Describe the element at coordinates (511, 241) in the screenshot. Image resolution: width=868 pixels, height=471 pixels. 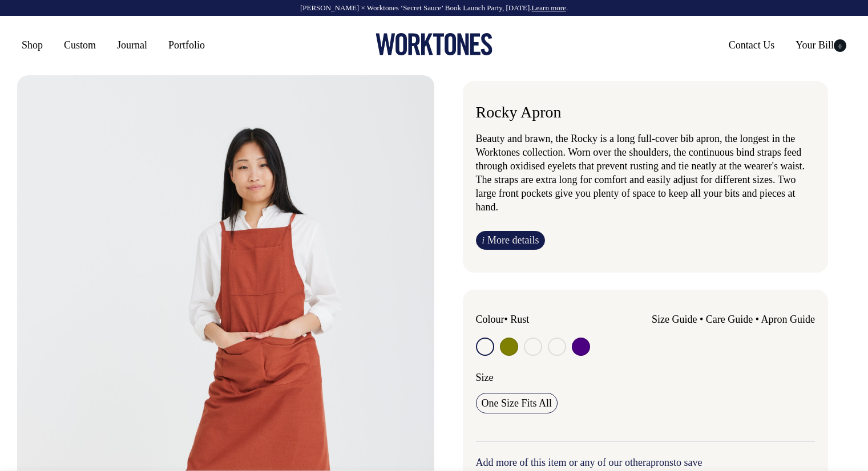
I see `a: iMore details` at that location.